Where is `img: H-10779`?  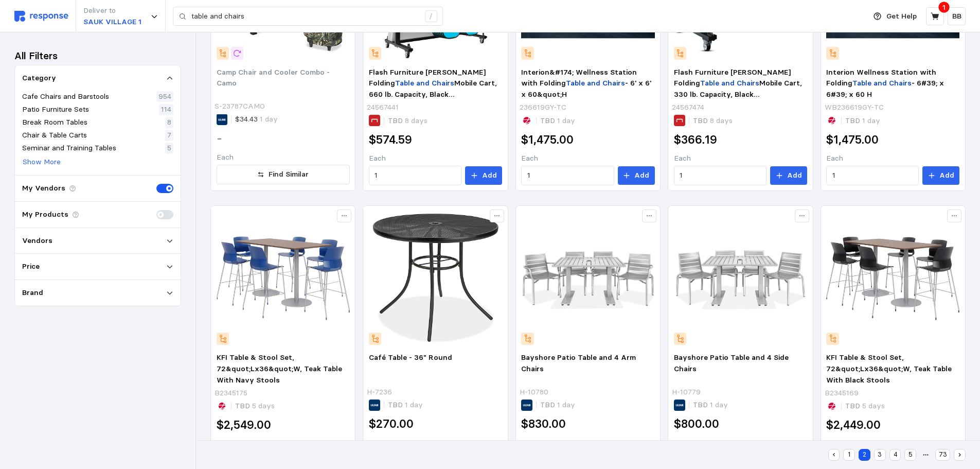
img: H-10779 is located at coordinates (741, 278).